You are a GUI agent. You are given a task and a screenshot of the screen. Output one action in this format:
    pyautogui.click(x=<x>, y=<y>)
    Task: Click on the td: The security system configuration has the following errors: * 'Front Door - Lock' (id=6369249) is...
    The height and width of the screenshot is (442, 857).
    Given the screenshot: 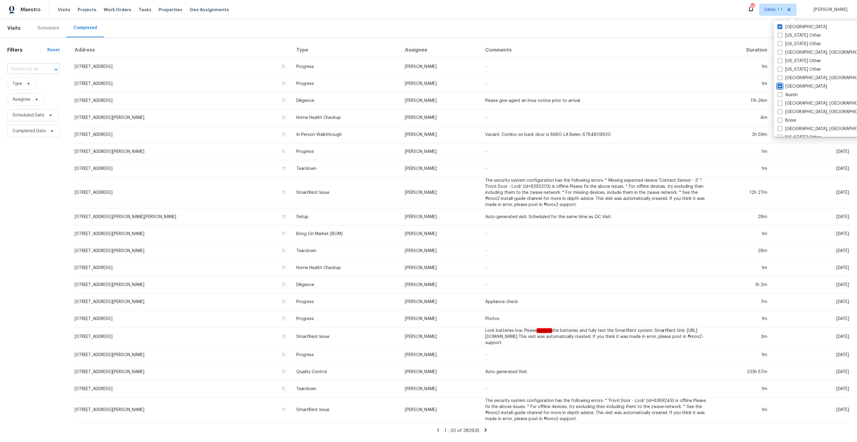 What is the action you would take?
    pyautogui.click(x=597, y=410)
    